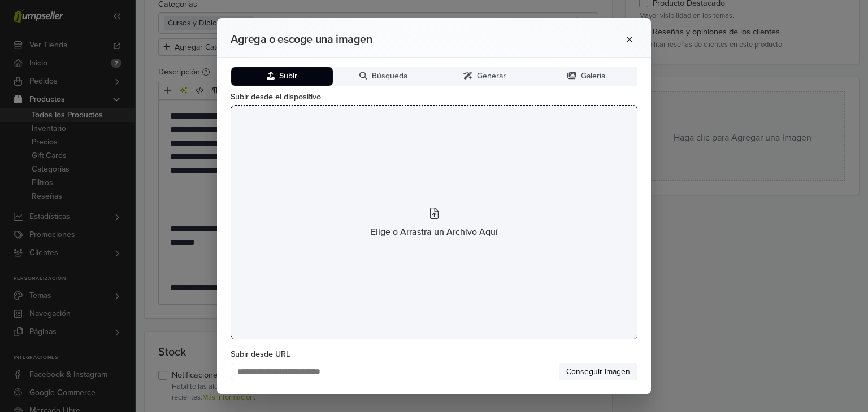  What do you see at coordinates (384, 77) in the screenshot?
I see `button: Búsqueda` at bounding box center [384, 77].